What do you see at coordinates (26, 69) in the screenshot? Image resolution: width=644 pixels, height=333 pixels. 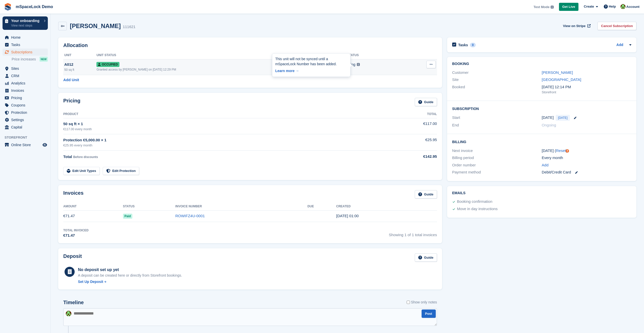 I see `span: Sites` at bounding box center [26, 69].